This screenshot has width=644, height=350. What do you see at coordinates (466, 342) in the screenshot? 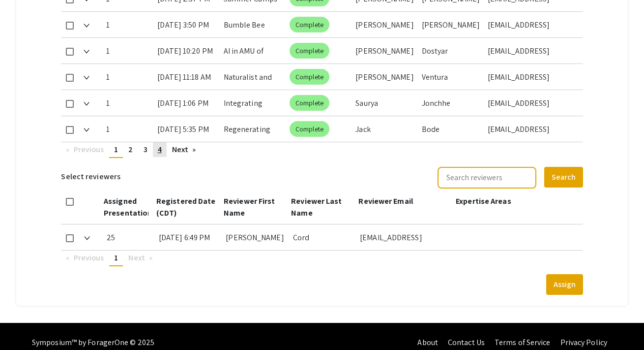
I see `a: Contact Us` at bounding box center [466, 342].